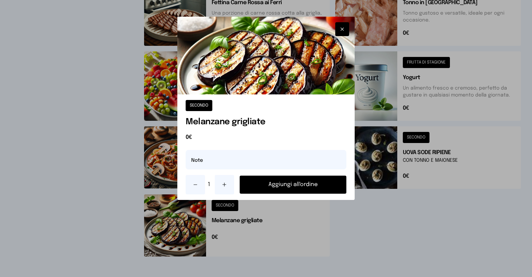  I want to click on button: Aggiungi all'ordine, so click(293, 184).